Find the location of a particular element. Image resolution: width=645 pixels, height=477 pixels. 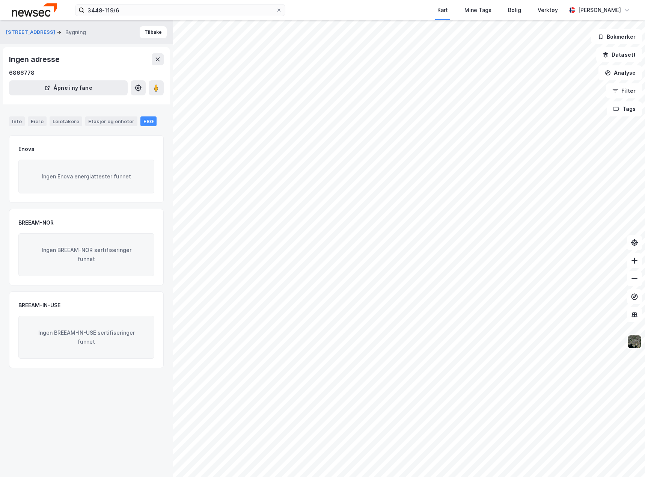

div: Enova is located at coordinates (26, 149).